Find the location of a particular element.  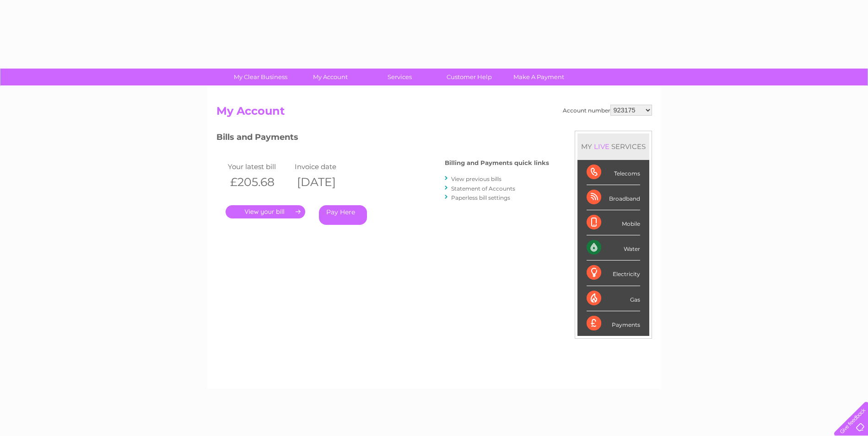

h4: Billing and Payments quick links is located at coordinates (497, 163).